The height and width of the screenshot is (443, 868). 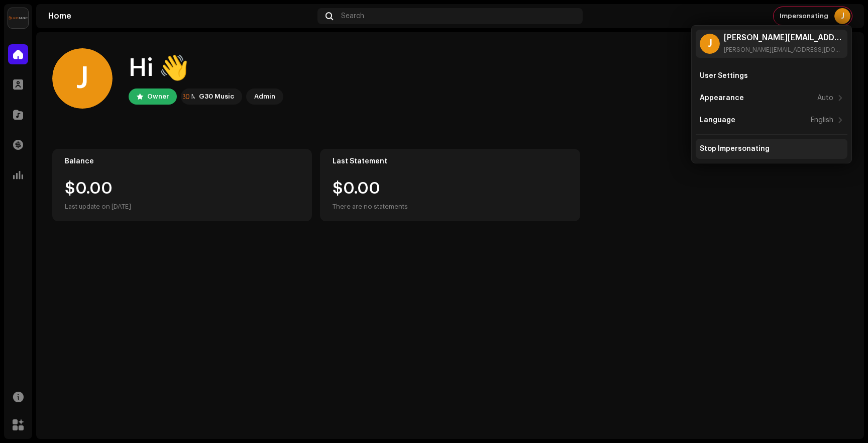 I want to click on div: Owner, so click(x=158, y=97).